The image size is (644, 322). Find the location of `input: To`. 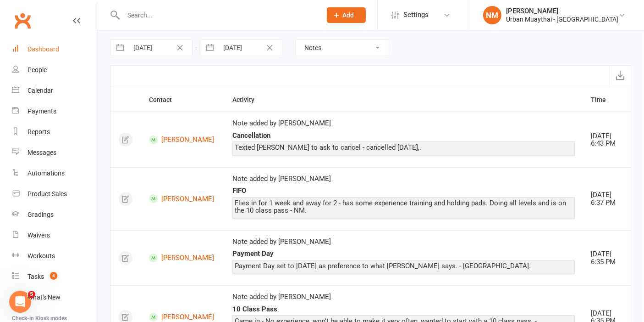

input: To is located at coordinates (250, 48).